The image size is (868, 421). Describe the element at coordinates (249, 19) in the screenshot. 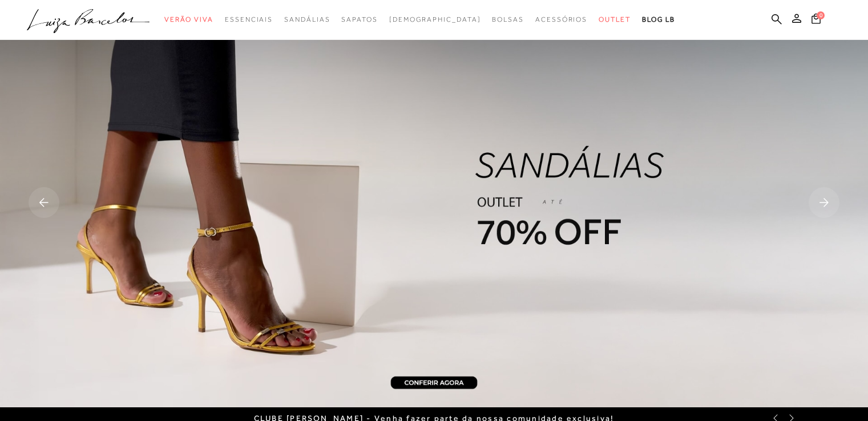

I see `span: Essenciais` at that location.